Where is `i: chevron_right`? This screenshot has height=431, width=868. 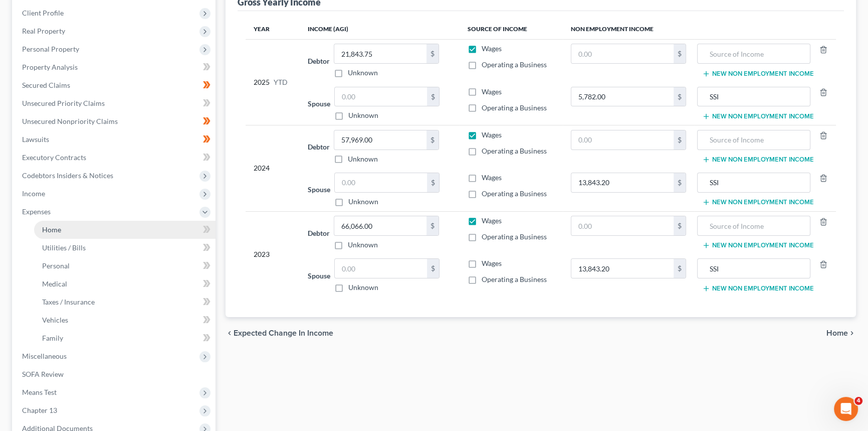
i: chevron_right is located at coordinates (852, 333).